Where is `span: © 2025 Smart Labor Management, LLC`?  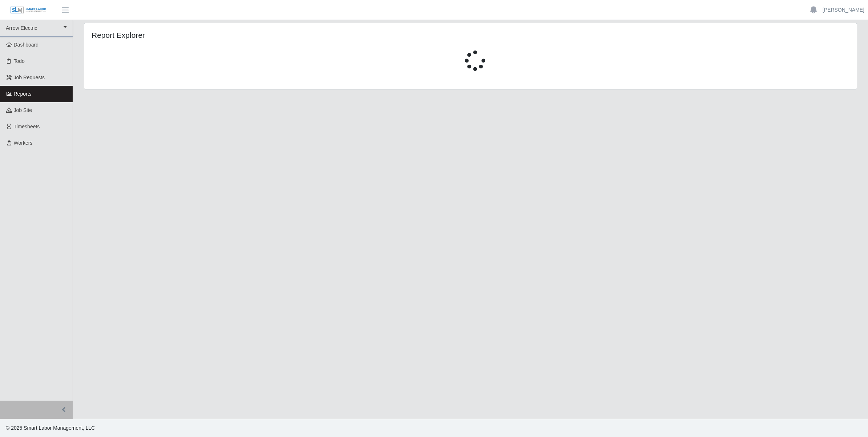 span: © 2025 Smart Labor Management, LLC is located at coordinates (50, 428).